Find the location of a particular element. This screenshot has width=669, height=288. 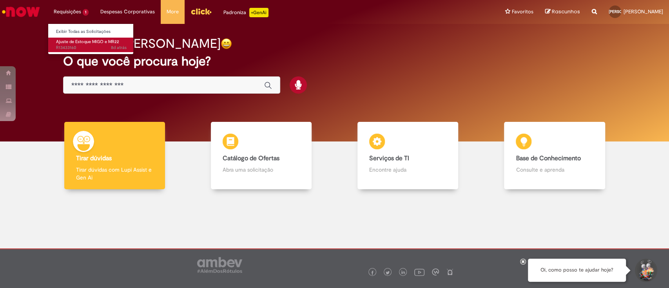

button: Iniciar Conversa de Suporte is located at coordinates (645, 270).